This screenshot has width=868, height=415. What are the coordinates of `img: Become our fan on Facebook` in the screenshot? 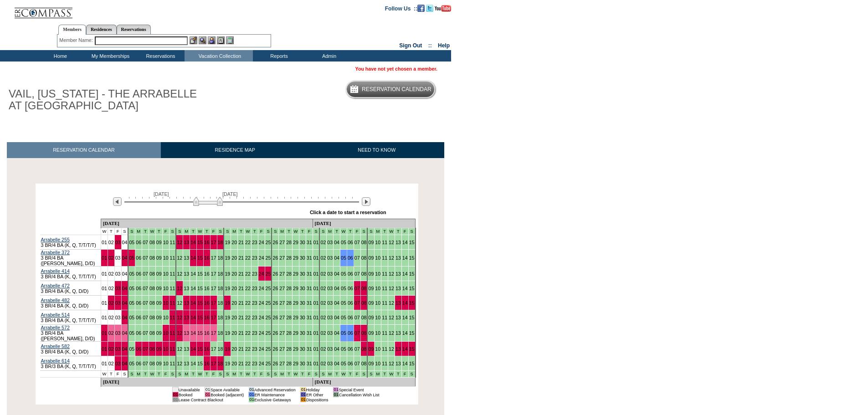 It's located at (421, 8).